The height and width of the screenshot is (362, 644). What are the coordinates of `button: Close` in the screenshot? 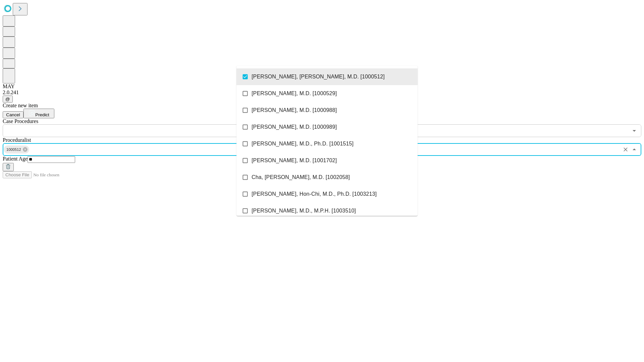 It's located at (634, 150).